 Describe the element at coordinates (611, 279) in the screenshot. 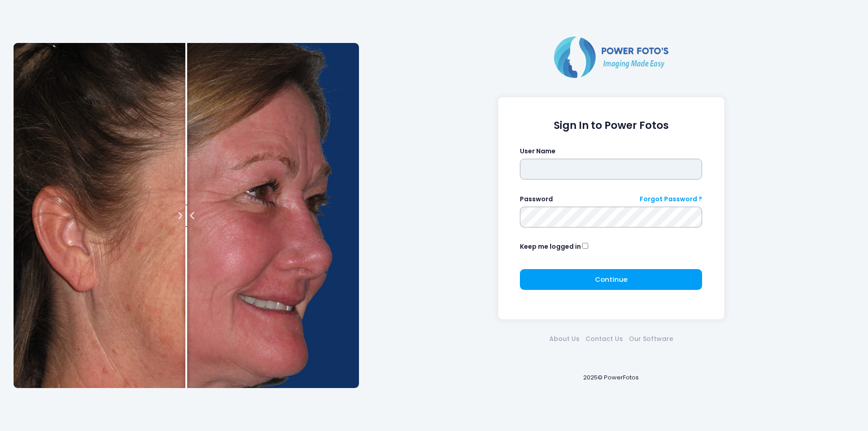

I see `span: Continue` at that location.